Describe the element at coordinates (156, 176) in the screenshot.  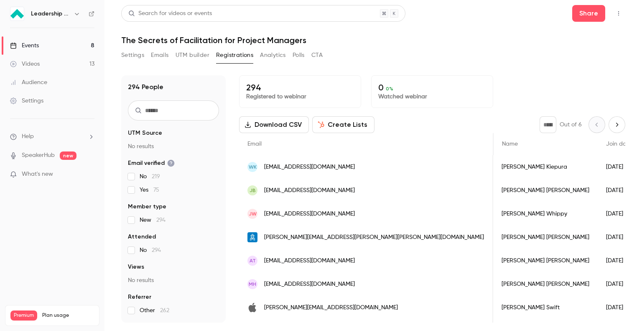
I see `span: 219` at that location.